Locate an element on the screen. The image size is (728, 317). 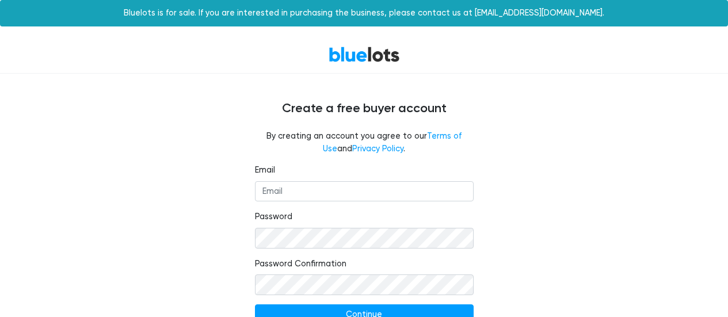
a: Privacy Policy is located at coordinates (378, 148).